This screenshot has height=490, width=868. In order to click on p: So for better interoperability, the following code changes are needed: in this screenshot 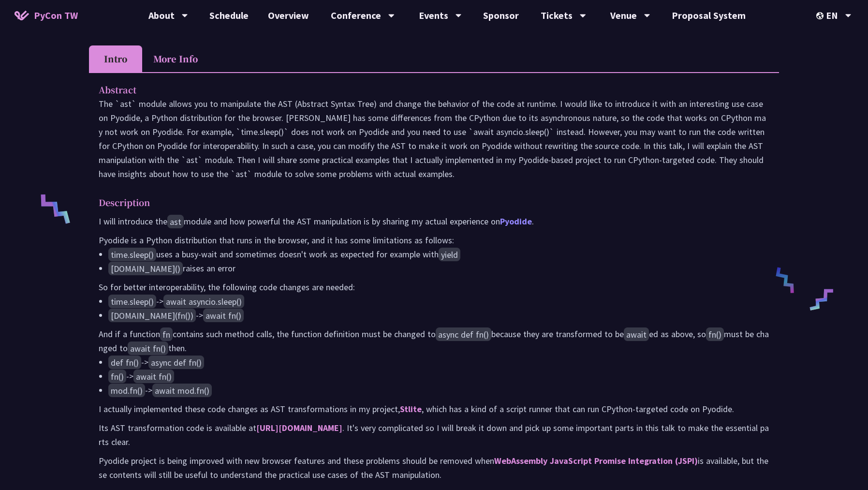, I will do `click(434, 287)`.